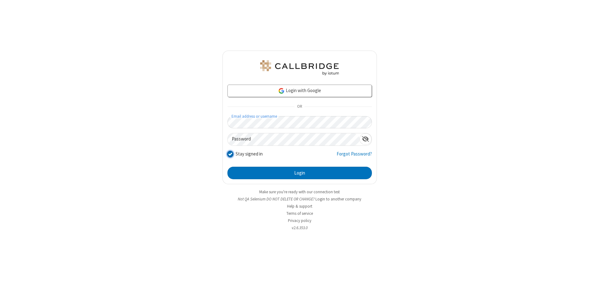 The height and width of the screenshot is (286, 599). What do you see at coordinates (300, 192) in the screenshot?
I see `a: Make sure you're ready with our connection test` at bounding box center [300, 192].